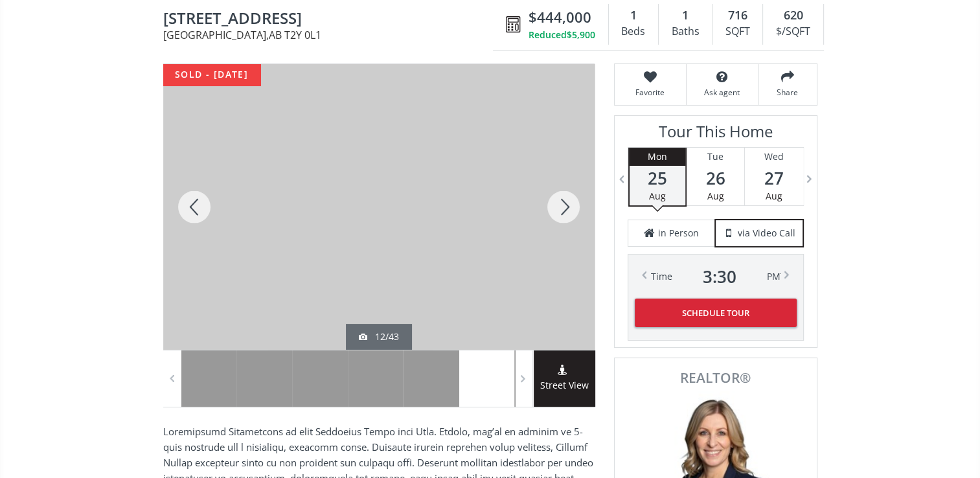 The width and height of the screenshot is (980, 478). I want to click on span: 2330 Fish Creek Boulevard SW #1204, so click(331, 20).